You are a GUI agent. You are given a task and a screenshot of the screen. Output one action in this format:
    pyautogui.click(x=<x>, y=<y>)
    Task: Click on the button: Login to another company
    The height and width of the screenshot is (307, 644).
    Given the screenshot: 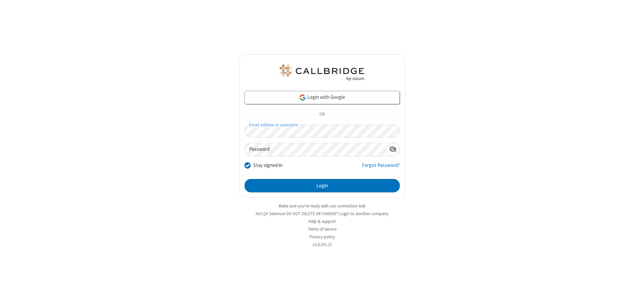 What is the action you would take?
    pyautogui.click(x=364, y=214)
    